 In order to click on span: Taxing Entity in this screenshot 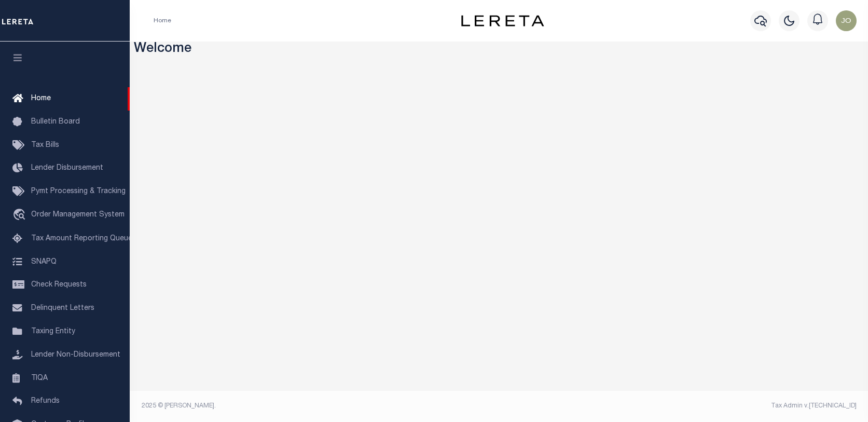, I will do `click(53, 332)`.